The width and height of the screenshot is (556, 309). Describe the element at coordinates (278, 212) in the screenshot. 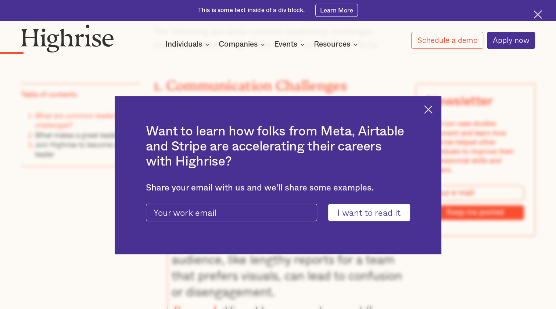

I see `form: current-ascender-blog-article-modal-form` at that location.